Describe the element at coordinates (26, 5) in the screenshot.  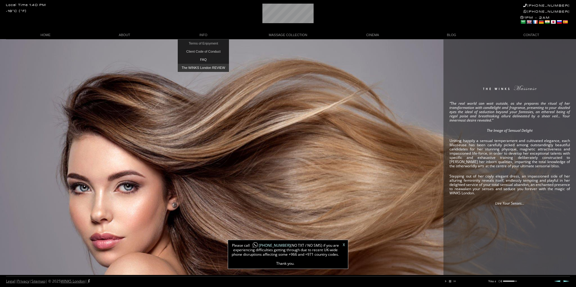
I see `div: Local Time 1:40 PM` at that location.